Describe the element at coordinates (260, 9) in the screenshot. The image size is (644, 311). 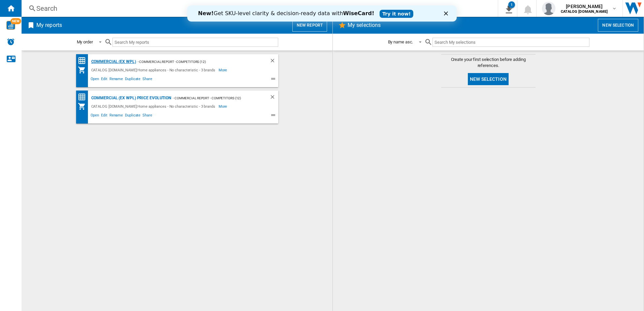
I see `div: Close` at that location.